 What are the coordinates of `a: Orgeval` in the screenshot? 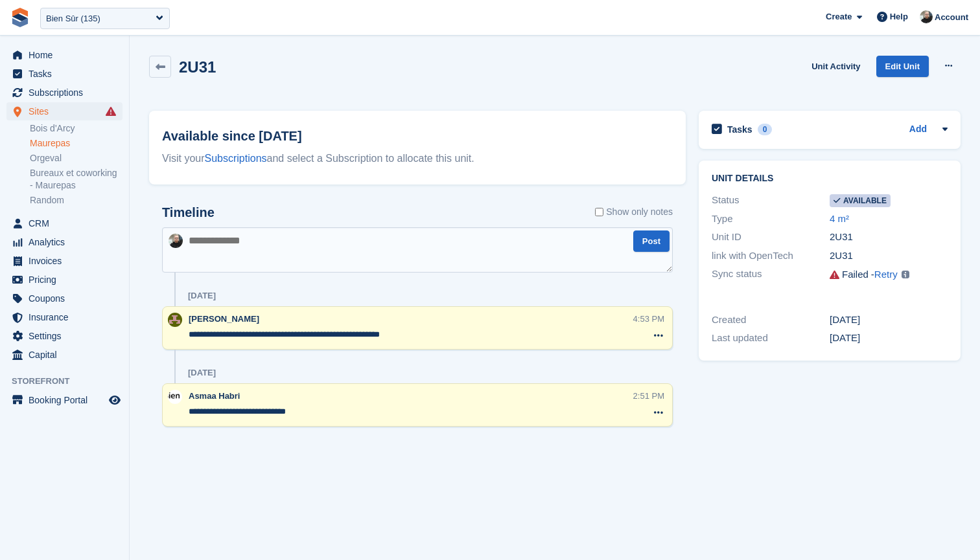 It's located at (76, 158).